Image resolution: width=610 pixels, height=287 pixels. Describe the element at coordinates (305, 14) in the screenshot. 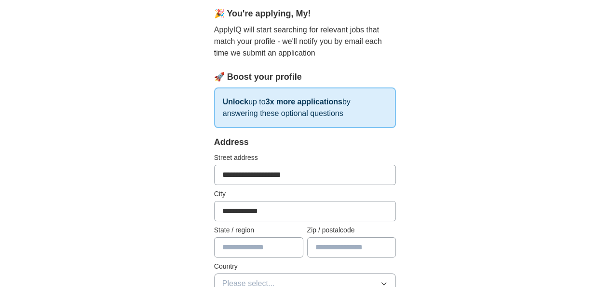

I see `div: 🎉 You're applying , My !` at that location.